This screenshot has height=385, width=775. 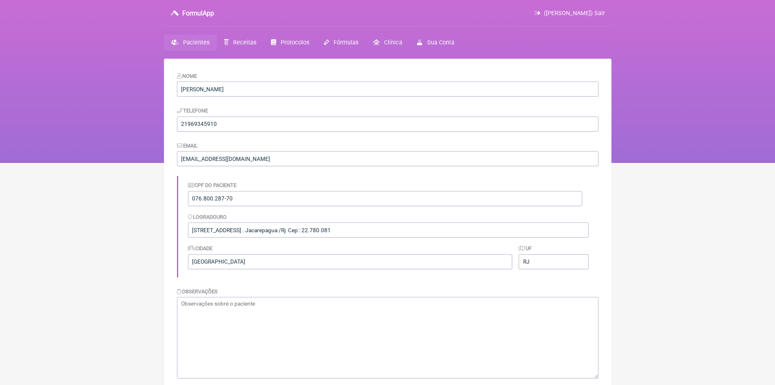 I want to click on label: Telefone, so click(x=192, y=110).